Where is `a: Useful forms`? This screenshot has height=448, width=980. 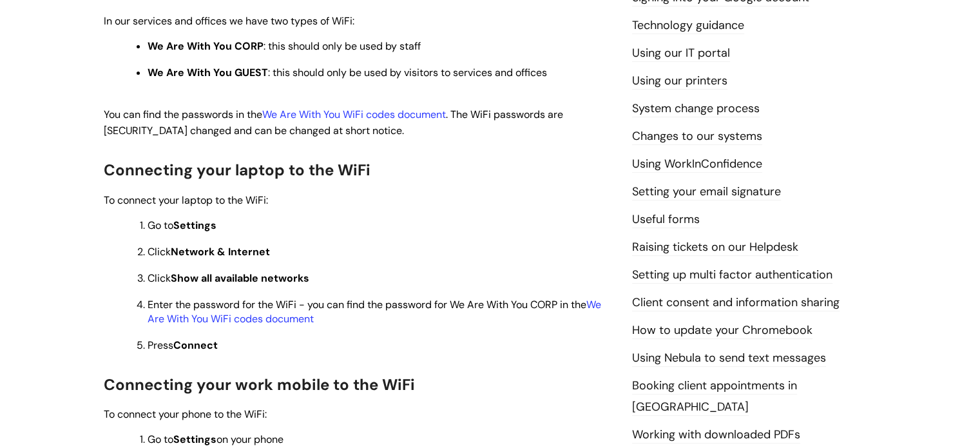 a: Useful forms is located at coordinates (666, 220).